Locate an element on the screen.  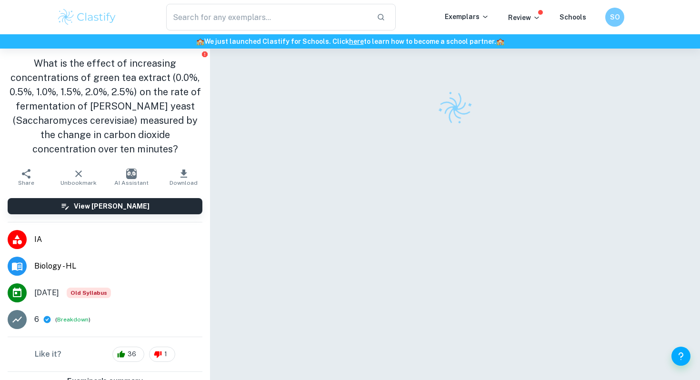
span: Biology - HL is located at coordinates (118, 266).